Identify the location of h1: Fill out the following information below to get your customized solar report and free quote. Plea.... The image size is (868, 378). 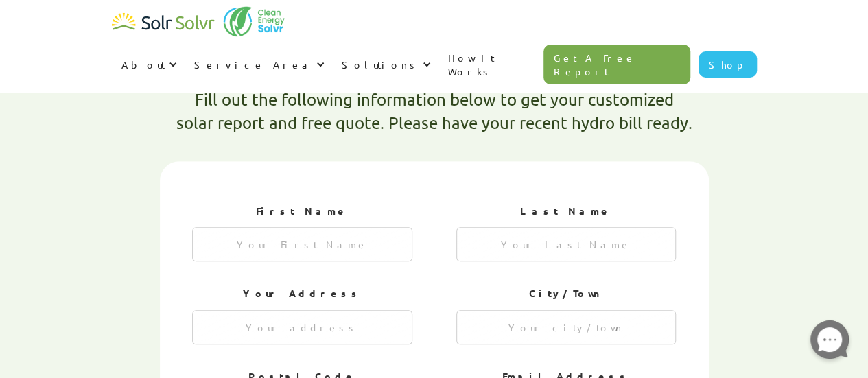
(434, 110).